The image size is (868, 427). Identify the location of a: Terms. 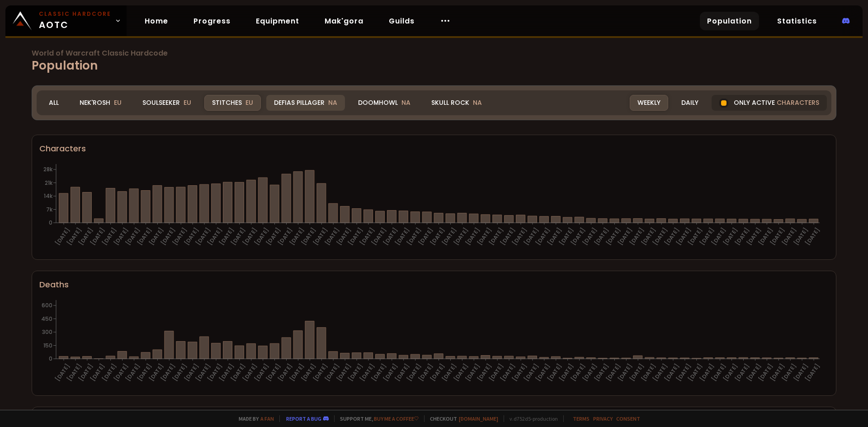
(581, 418).